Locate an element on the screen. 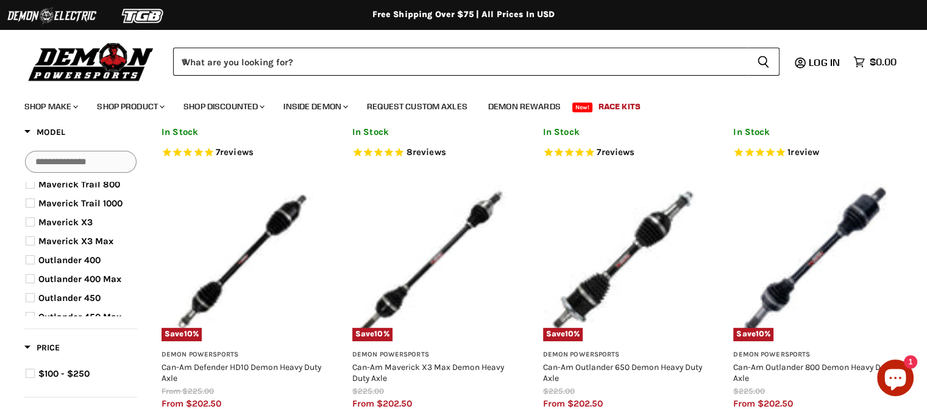  inbox-online-store-chat: Shopify online store chat is located at coordinates (896, 379).